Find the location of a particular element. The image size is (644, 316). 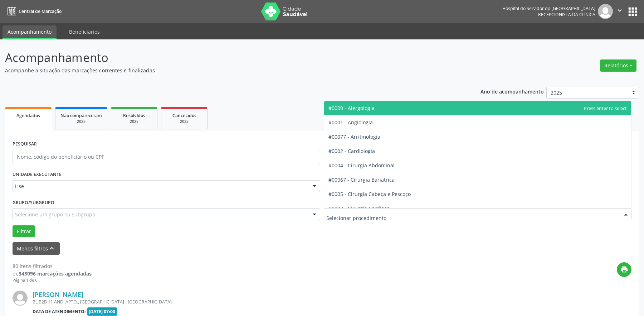

span: #0000 - Alergologia is located at coordinates (352, 108).